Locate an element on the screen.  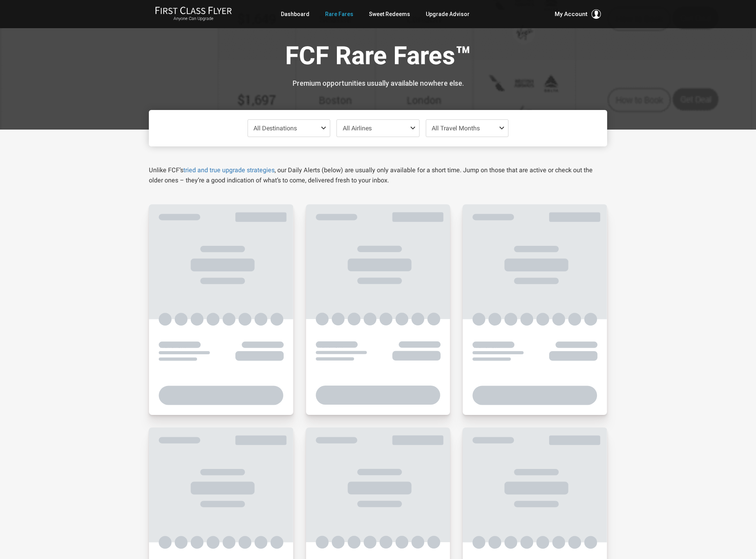
h1: FCF Rare Fares™ is located at coordinates (378, 57).